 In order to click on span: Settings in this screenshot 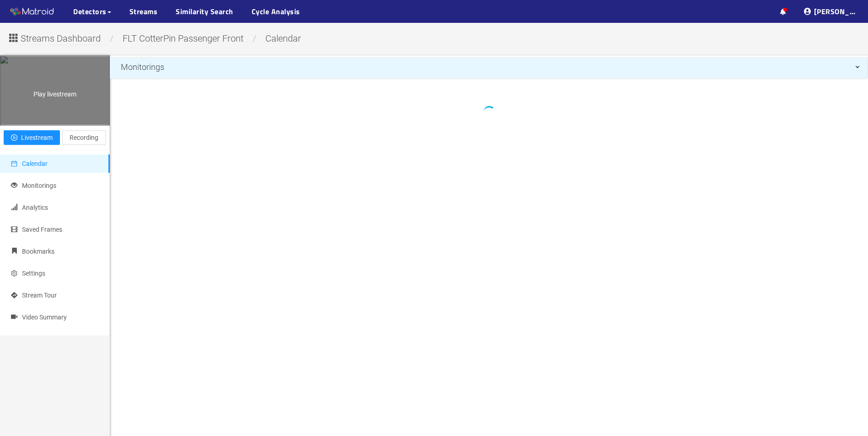, I will do `click(33, 274)`.